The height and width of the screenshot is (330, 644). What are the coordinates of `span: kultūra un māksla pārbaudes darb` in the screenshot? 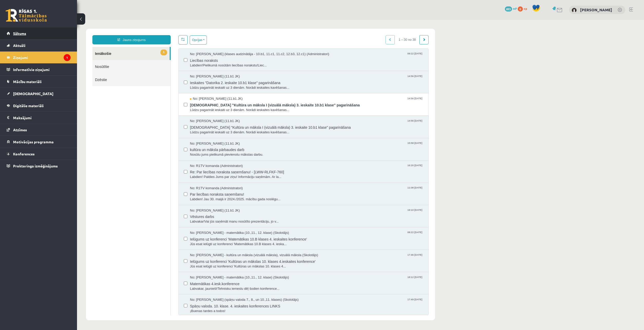 It's located at (229, 130).